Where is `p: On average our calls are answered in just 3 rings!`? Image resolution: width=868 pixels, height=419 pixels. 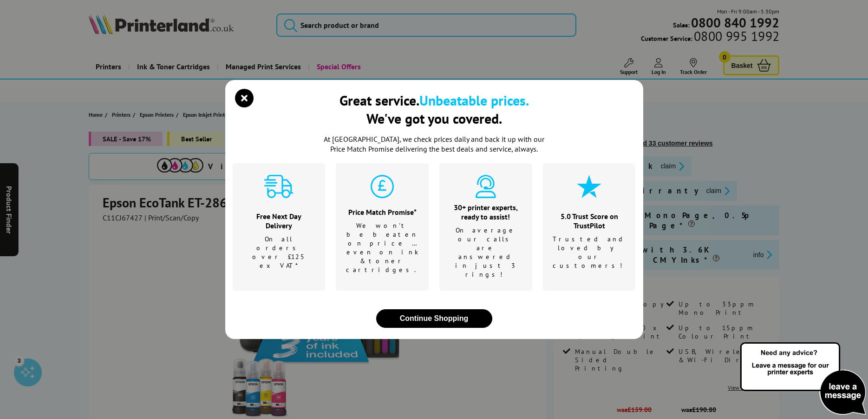
p: On average our calls are answered in just 3 rings! is located at coordinates (486, 253).